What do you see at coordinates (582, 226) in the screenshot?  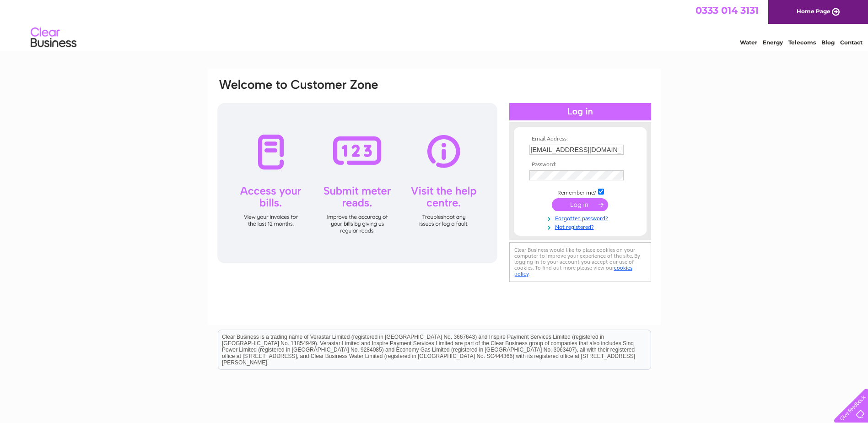 I see `a: Not registered?` at bounding box center [582, 226].